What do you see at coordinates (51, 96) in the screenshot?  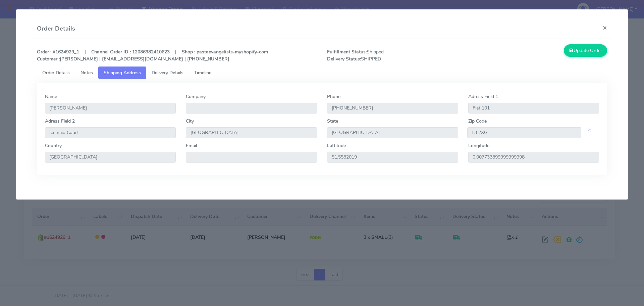 I see `label: Name` at bounding box center [51, 96].